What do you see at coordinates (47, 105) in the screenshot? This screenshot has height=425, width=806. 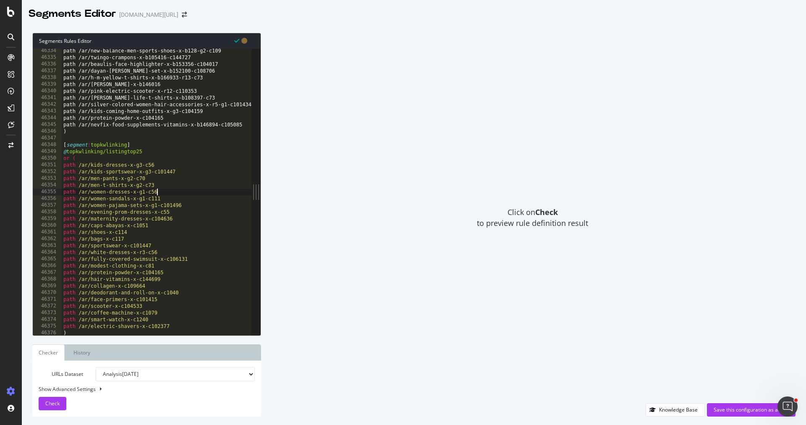 I see `div: 46342` at bounding box center [47, 105].